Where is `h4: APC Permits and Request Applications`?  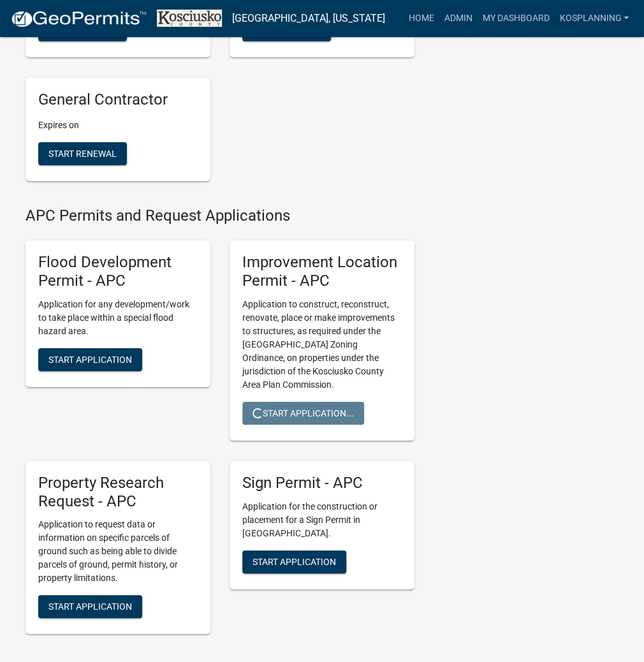 h4: APC Permits and Request Applications is located at coordinates (220, 215).